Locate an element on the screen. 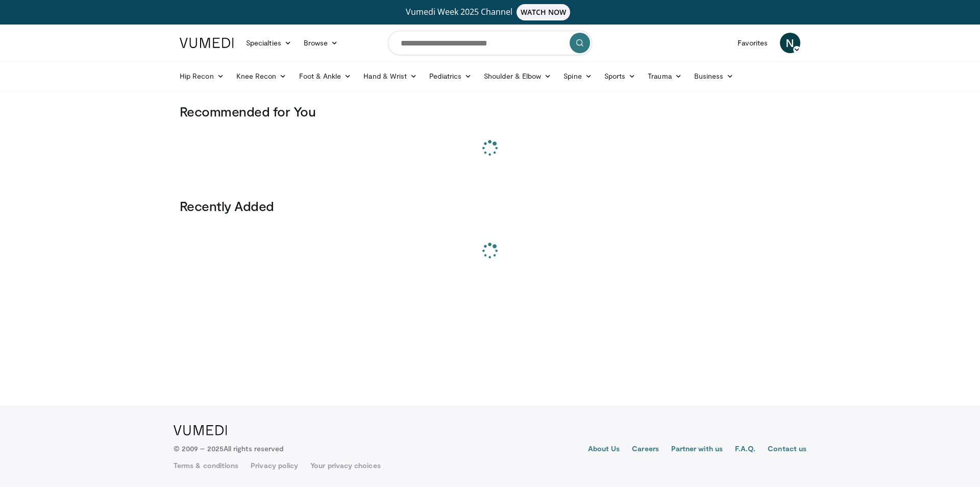  a: Pediatrics is located at coordinates (450, 76).